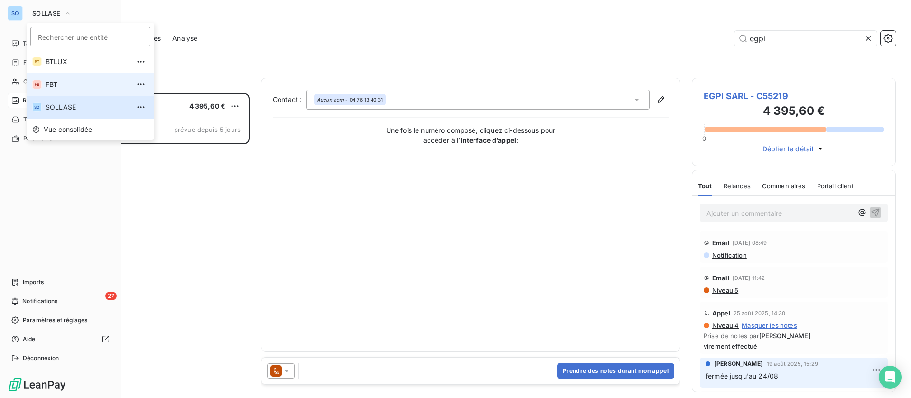 Image resolution: width=911 pixels, height=398 pixels. I want to click on span: prévue depuis 5 jours, so click(207, 130).